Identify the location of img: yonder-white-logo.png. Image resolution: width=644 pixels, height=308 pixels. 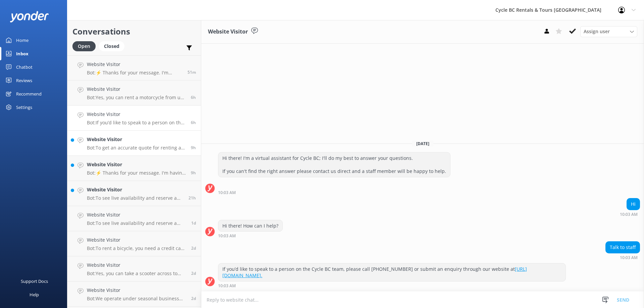
(29, 17).